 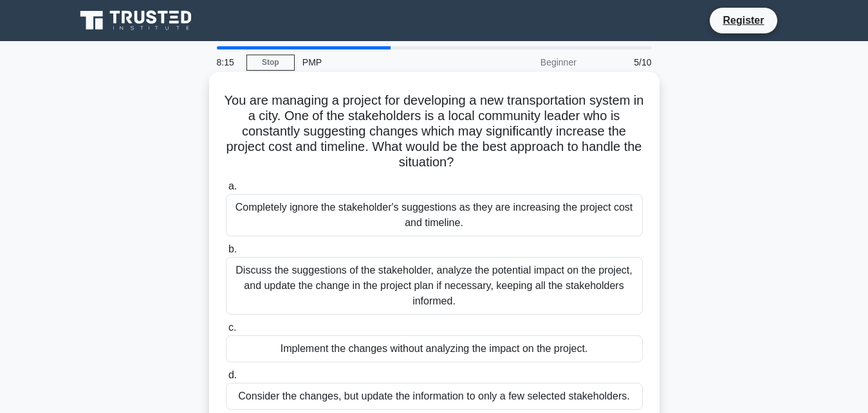 I want to click on a: Register, so click(x=743, y=20).